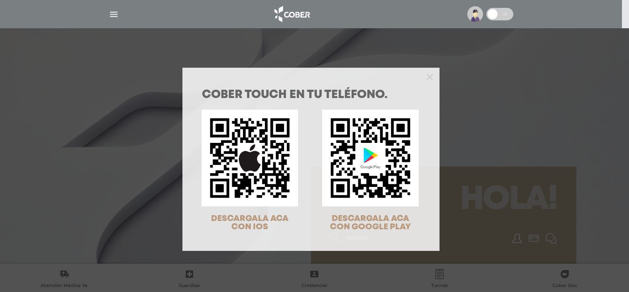 This screenshot has width=629, height=292. I want to click on button: Close, so click(430, 76).